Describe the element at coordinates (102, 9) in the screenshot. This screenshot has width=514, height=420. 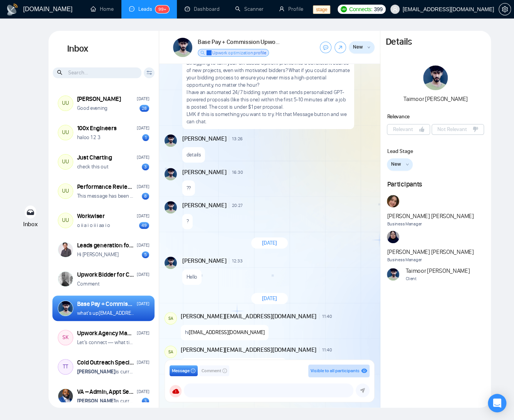
I see `a: homeHome` at that location.